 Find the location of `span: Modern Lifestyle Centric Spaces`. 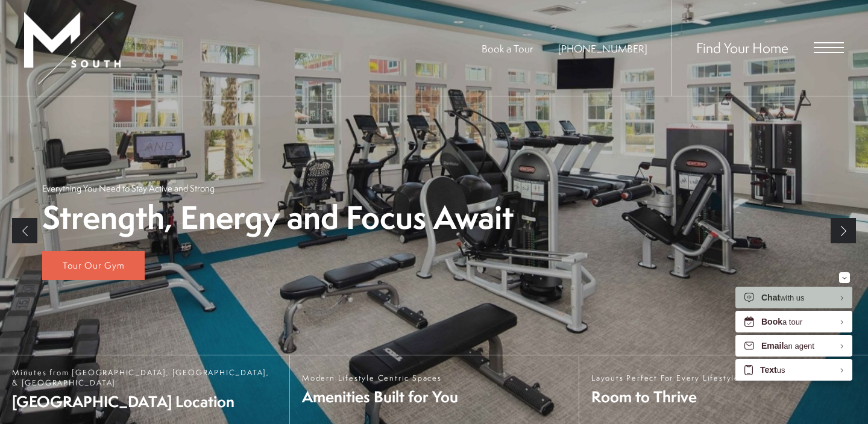

span: Modern Lifestyle Centric Spaces is located at coordinates (379, 378).